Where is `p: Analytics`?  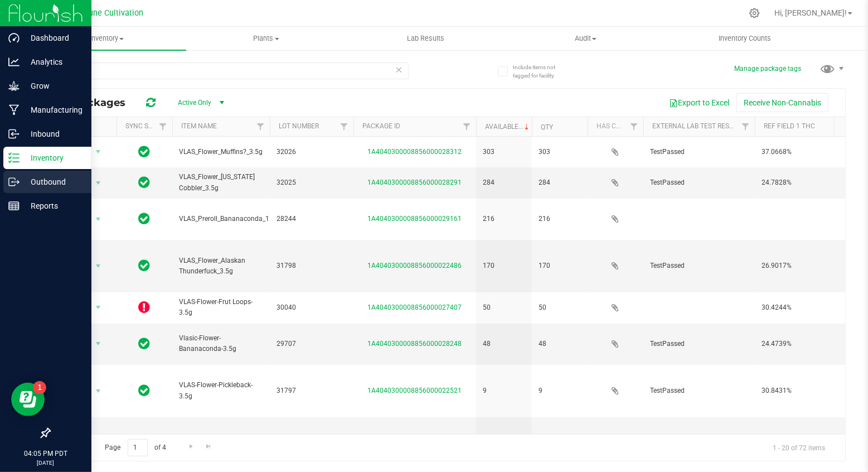
p: Analytics is located at coordinates (53, 62).